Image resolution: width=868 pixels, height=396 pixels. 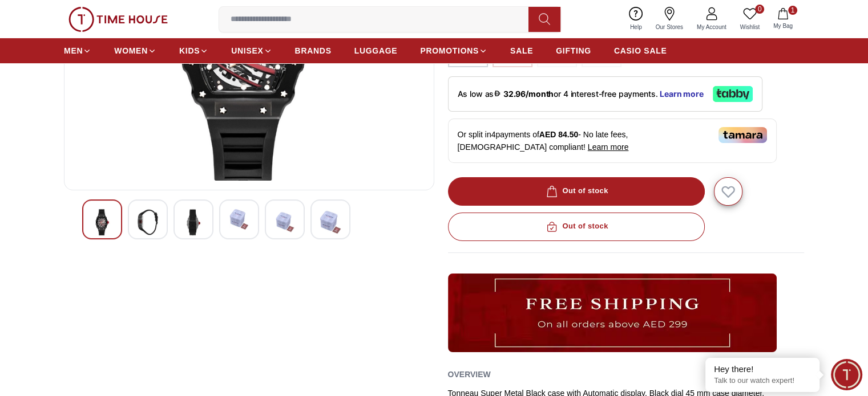 What do you see at coordinates (793, 11) in the screenshot?
I see `span: 1` at bounding box center [793, 11].